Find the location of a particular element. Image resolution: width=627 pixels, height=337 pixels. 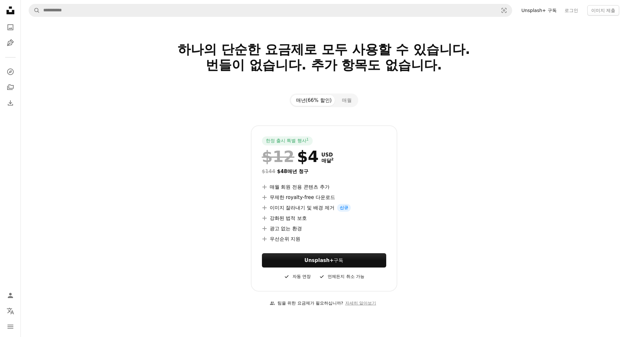

a: 일러스트 is located at coordinates (10, 43).